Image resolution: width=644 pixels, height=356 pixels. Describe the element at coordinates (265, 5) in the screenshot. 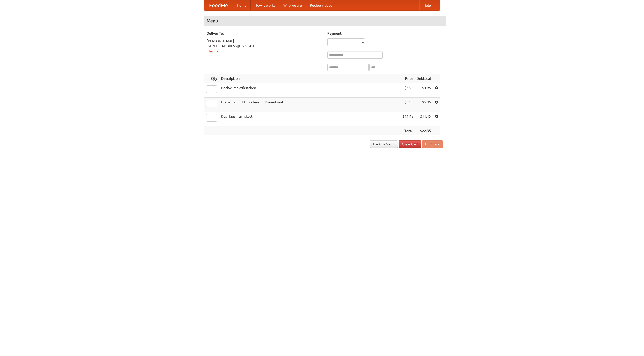

I see `a: How it works` at that location.